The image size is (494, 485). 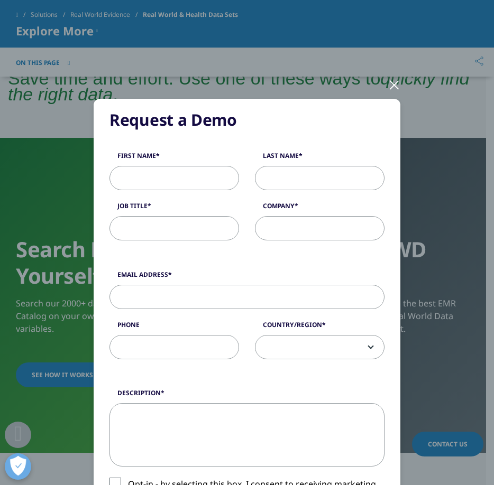 I want to click on label: Last Name, so click(x=319, y=159).